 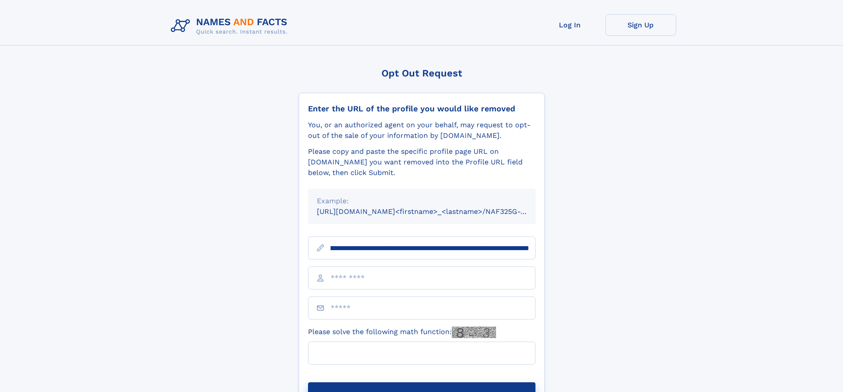 I want to click on div: Example:, so click(x=422, y=201).